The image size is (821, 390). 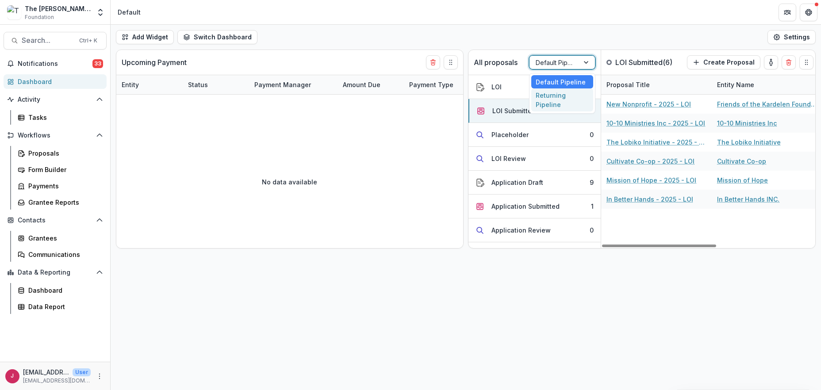 I want to click on a: The Lobiko Initiative - 2025 - LOI, so click(x=657, y=142).